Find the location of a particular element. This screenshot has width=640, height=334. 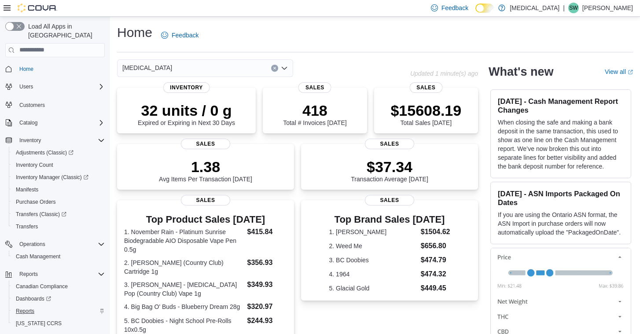

button: Clear input is located at coordinates (275, 68).